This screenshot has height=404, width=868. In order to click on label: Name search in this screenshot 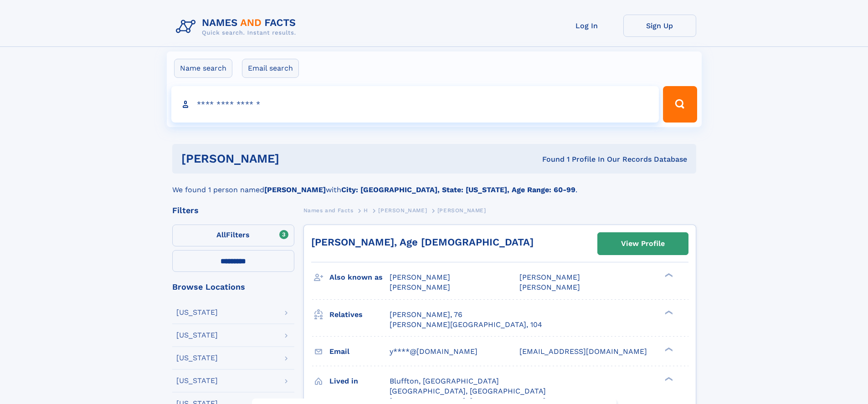, I will do `click(204, 68)`.